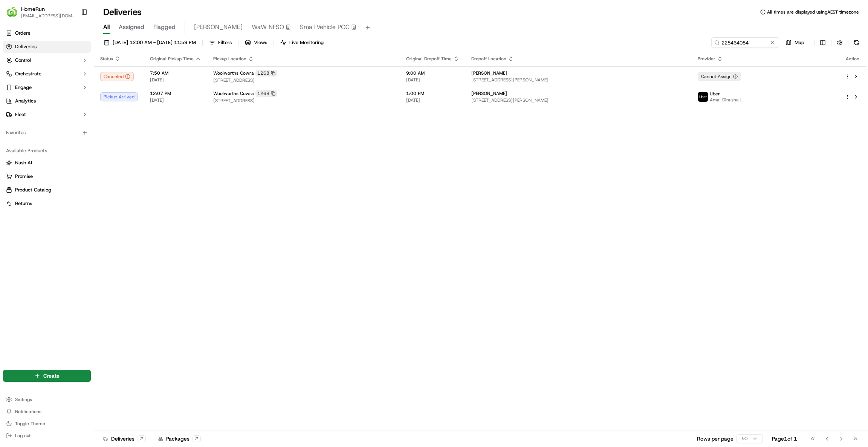 This screenshot has width=868, height=447. I want to click on span: All, so click(106, 27).